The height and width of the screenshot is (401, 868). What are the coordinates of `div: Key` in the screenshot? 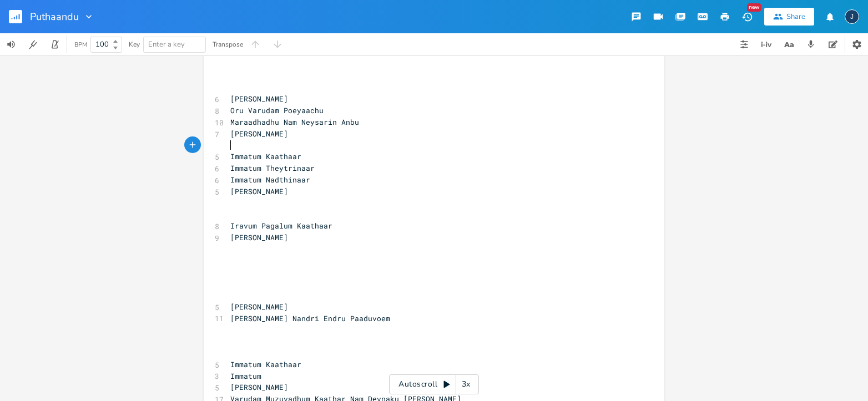 It's located at (134, 44).